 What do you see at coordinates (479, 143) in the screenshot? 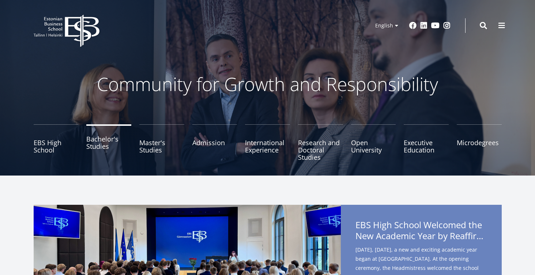
I see `a: Microdegrees` at bounding box center [479, 143].